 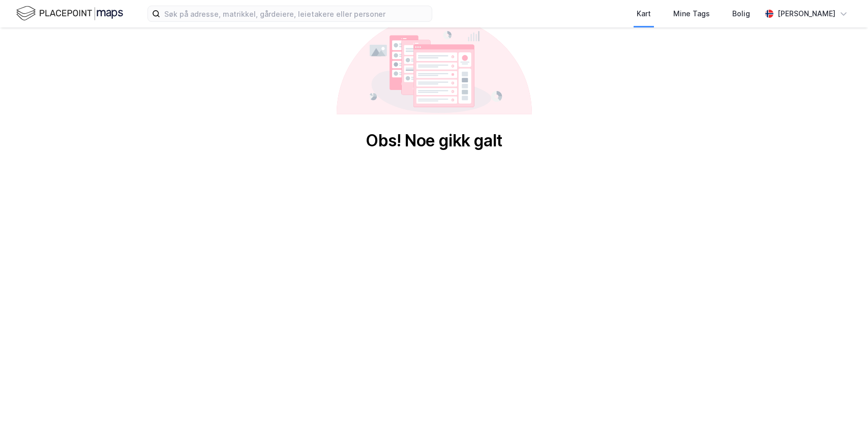 I want to click on div: Mine Tags, so click(x=692, y=14).